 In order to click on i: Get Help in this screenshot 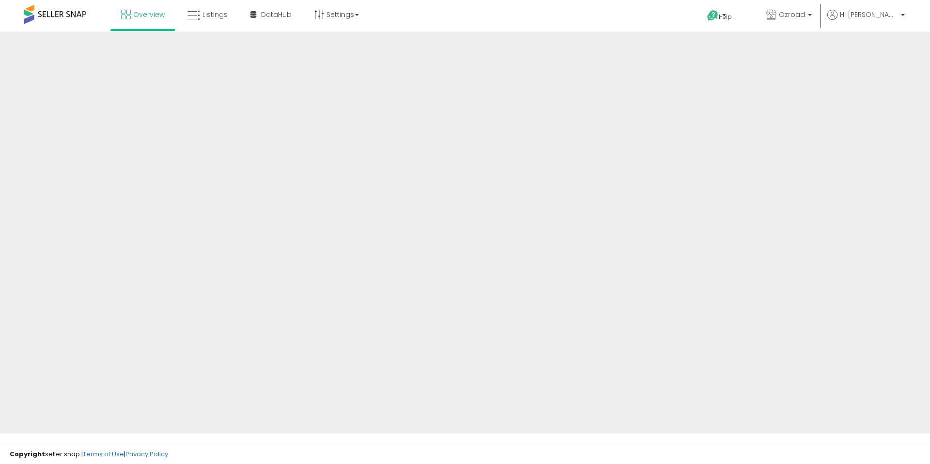, I will do `click(712, 15)`.